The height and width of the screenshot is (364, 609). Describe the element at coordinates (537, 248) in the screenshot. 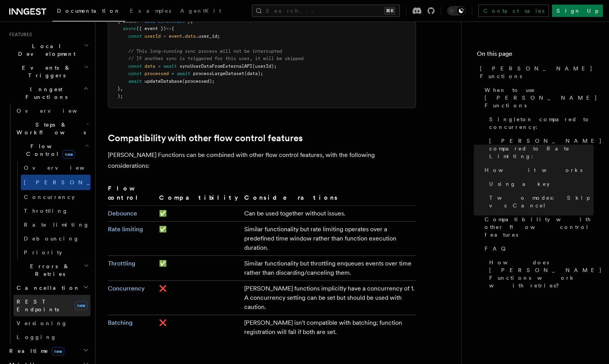

I see `a: FAQ` at that location.